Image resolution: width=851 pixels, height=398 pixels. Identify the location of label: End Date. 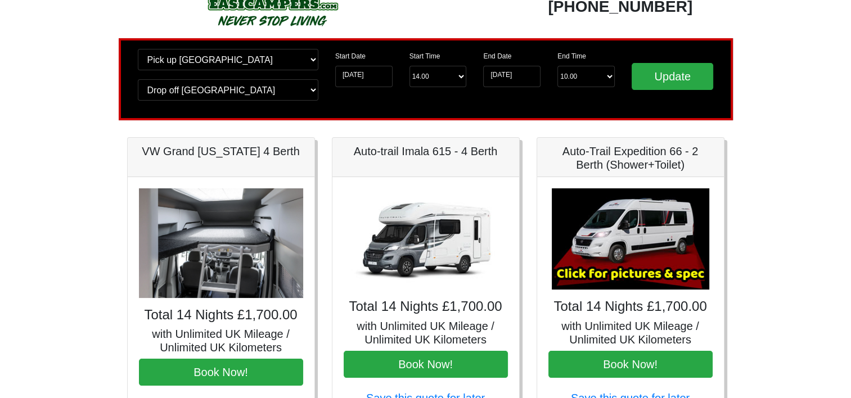
(497, 56).